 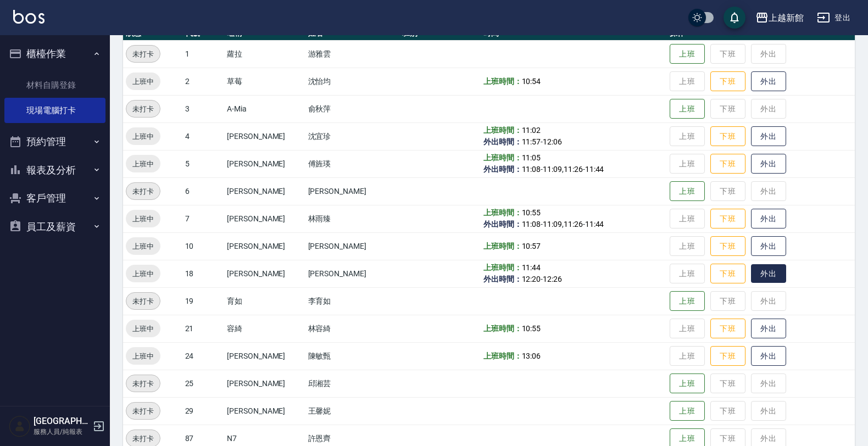 I want to click on td: 19, so click(x=203, y=301).